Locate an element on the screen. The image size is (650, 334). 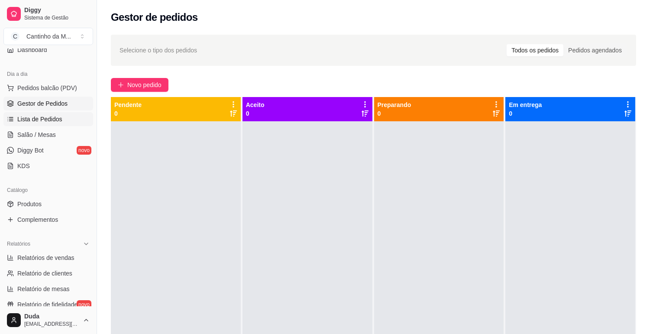
a: Relatório de clientes is located at coordinates (48, 273).